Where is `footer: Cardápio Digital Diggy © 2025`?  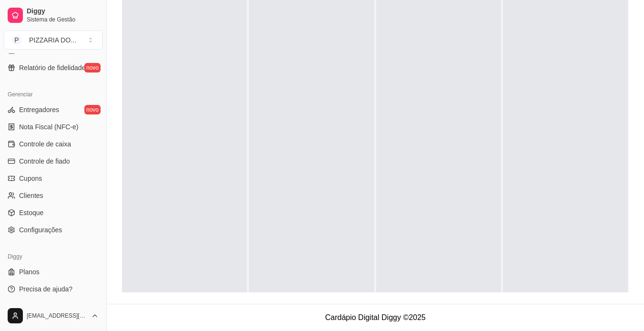 footer: Cardápio Digital Diggy © 2025 is located at coordinates (375, 317).